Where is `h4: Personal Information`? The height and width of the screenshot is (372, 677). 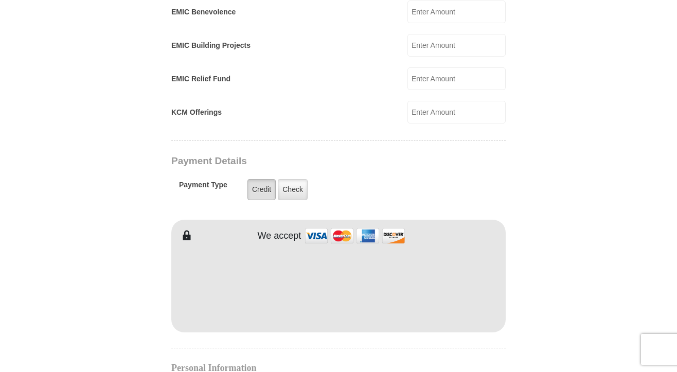
h4: Personal Information is located at coordinates (339, 368).